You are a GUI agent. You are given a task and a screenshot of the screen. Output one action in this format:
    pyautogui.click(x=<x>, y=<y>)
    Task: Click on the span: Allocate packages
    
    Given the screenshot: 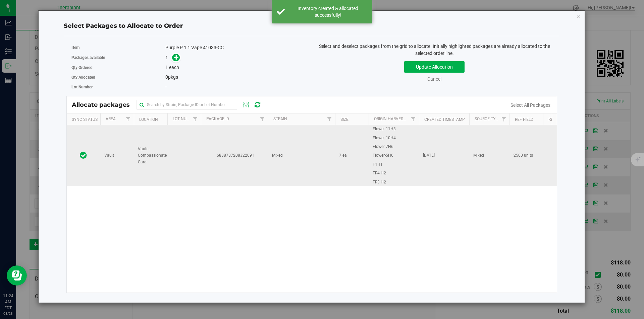 What is the action you would take?
    pyautogui.click(x=104, y=105)
    